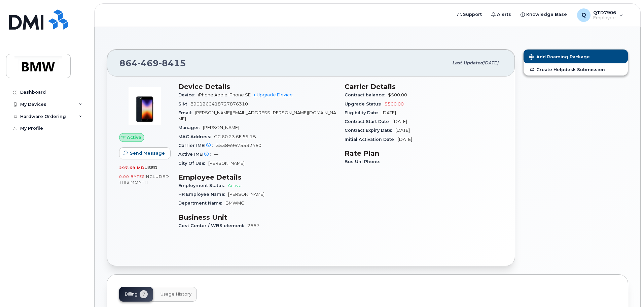  What do you see at coordinates (197, 145) in the screenshot?
I see `span: Carrier IMEI` at bounding box center [197, 145].